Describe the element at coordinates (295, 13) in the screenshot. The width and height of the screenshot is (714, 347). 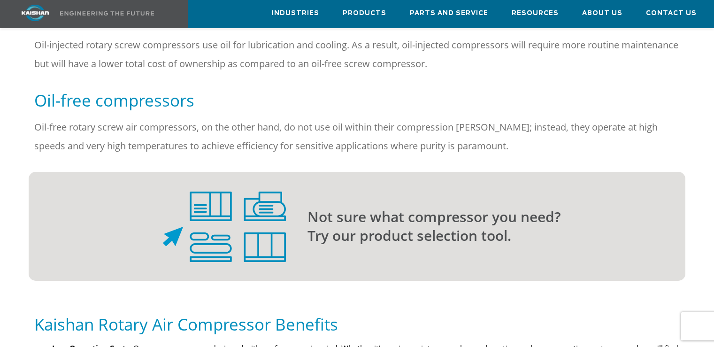
I see `span: Industries` at that location.